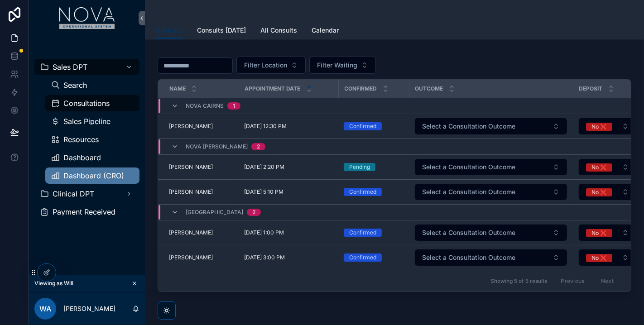 This screenshot has width=644, height=325. I want to click on span: Outcome, so click(429, 89).